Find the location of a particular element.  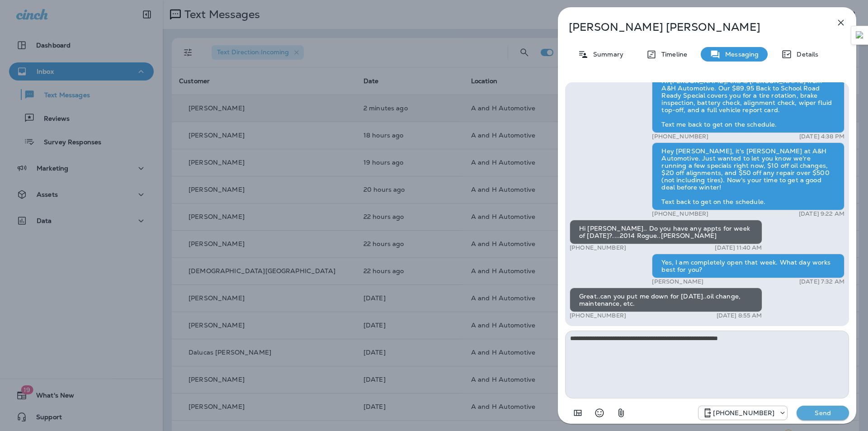

img: Detect Auto is located at coordinates (860, 36).